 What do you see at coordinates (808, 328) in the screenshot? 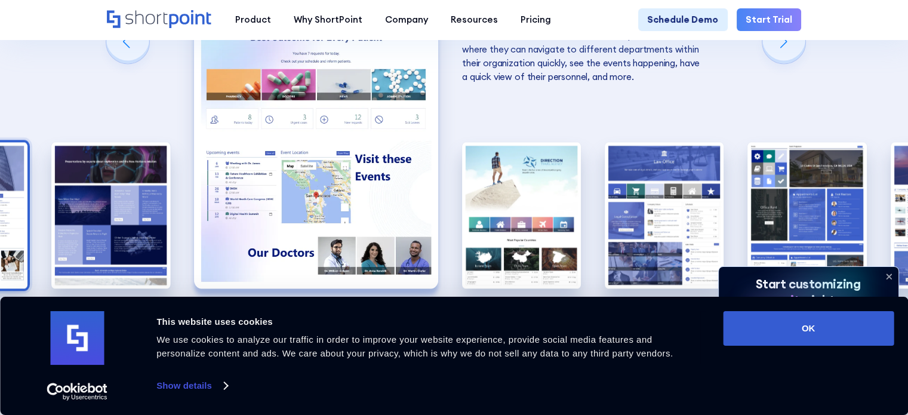
I see `button: OK` at bounding box center [808, 328].